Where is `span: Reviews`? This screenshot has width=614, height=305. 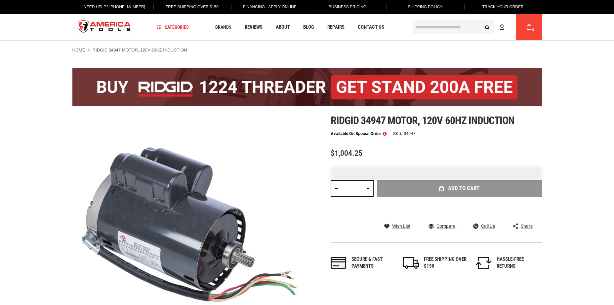
span: Reviews is located at coordinates (254, 27).